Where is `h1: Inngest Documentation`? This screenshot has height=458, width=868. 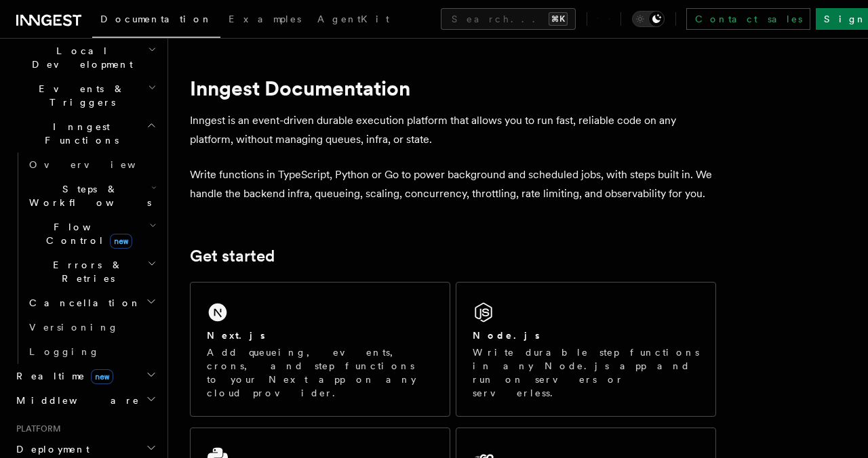
h1: Inngest Documentation is located at coordinates (453, 88).